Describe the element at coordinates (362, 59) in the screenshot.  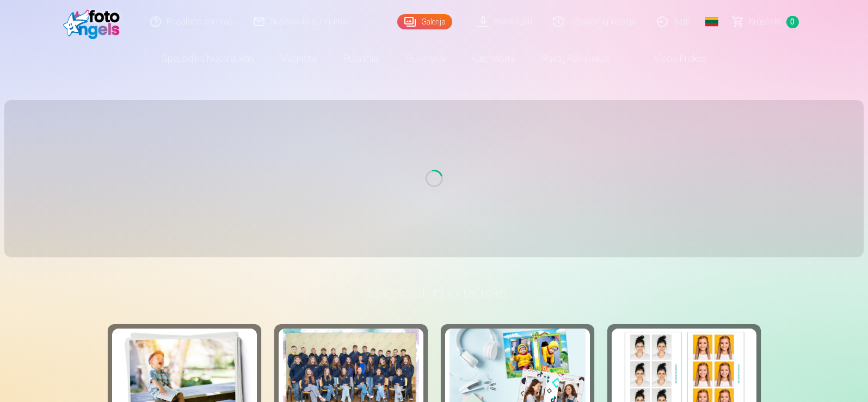
I see `a: Puodeliai` at that location.